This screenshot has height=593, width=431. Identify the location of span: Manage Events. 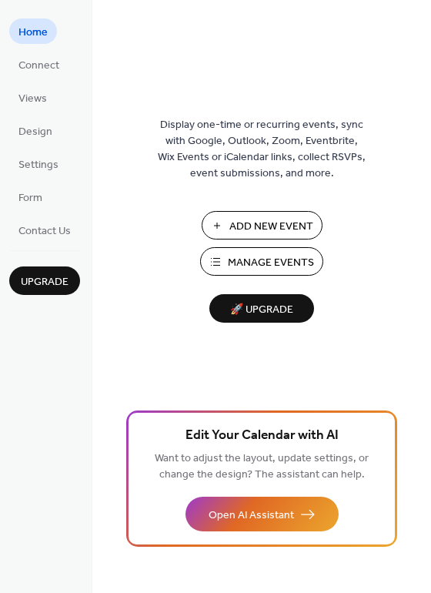
(271, 262).